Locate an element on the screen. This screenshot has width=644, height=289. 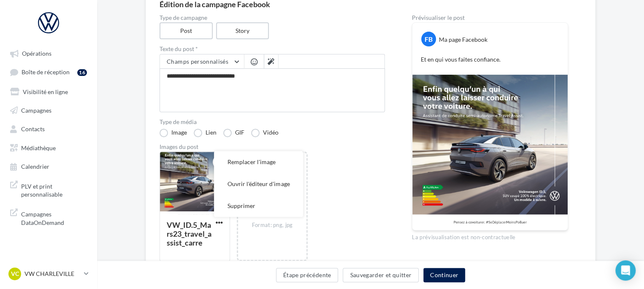
button: Remplacer l'image is located at coordinates (258, 162).